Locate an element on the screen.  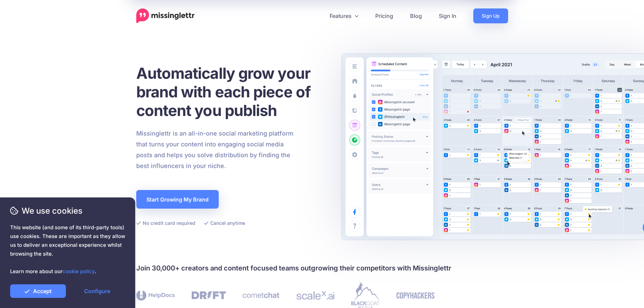
a: Home is located at coordinates (165, 16).